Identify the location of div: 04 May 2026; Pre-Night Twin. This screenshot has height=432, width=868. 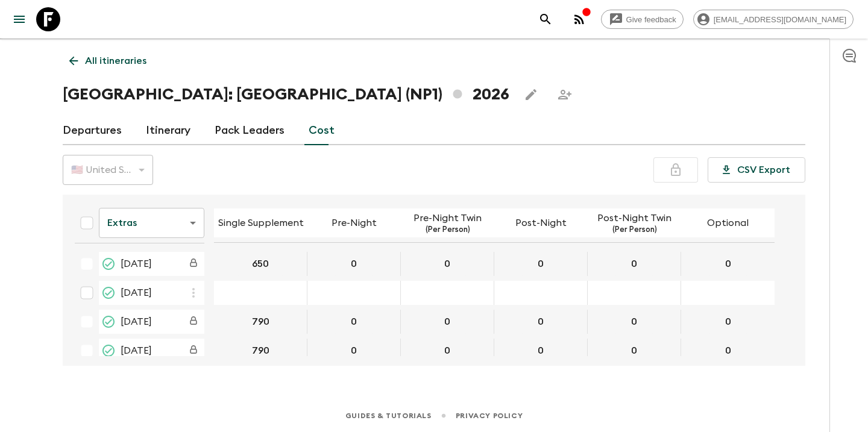
(447, 322).